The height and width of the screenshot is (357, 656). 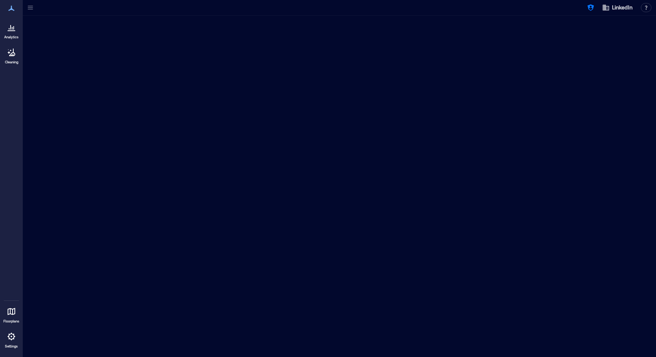 I want to click on p: Floorplans, so click(x=11, y=322).